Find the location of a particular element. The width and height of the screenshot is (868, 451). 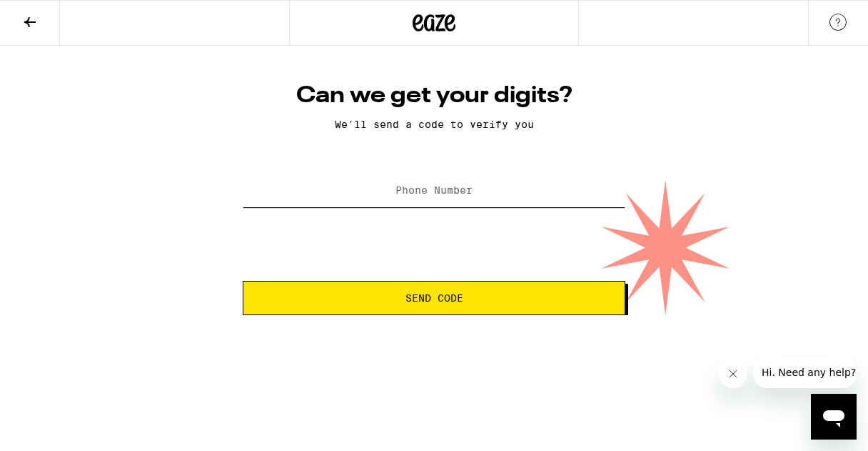

span: Hi. Need any help? is located at coordinates (55, 16).